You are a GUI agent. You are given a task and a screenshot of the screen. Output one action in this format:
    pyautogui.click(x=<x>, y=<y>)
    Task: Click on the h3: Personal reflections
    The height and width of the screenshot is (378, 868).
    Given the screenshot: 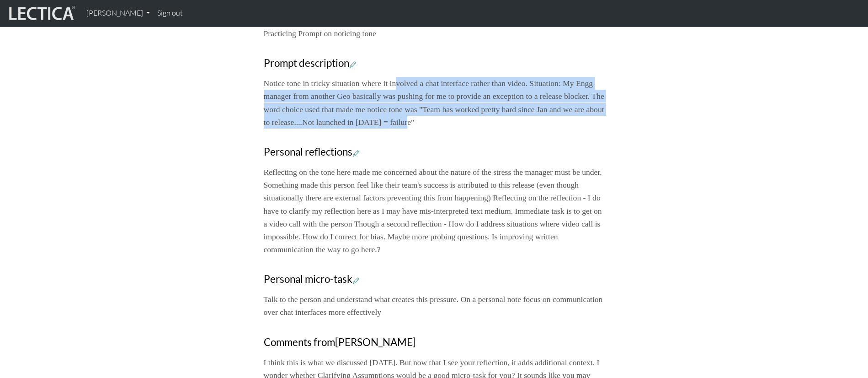 What is the action you would take?
    pyautogui.click(x=434, y=152)
    